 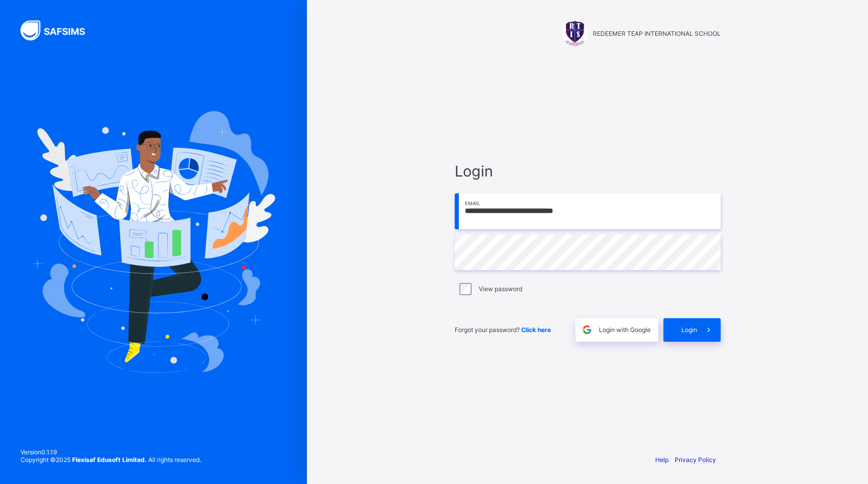 What do you see at coordinates (536, 329) in the screenshot?
I see `span: Click here` at bounding box center [536, 329].